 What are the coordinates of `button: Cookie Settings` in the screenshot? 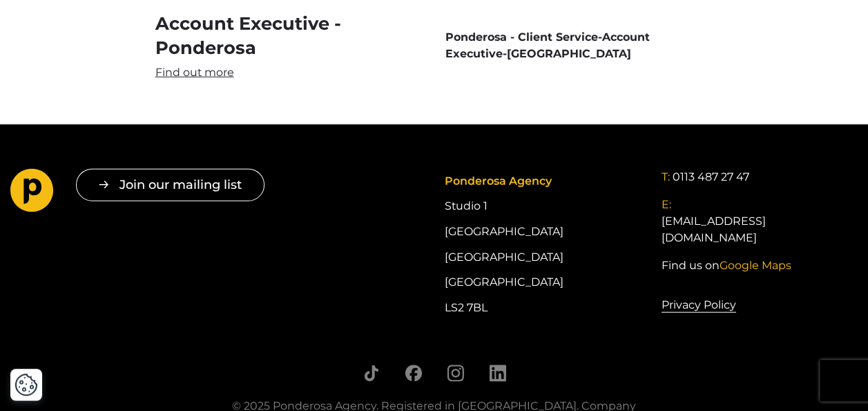 It's located at (26, 384).